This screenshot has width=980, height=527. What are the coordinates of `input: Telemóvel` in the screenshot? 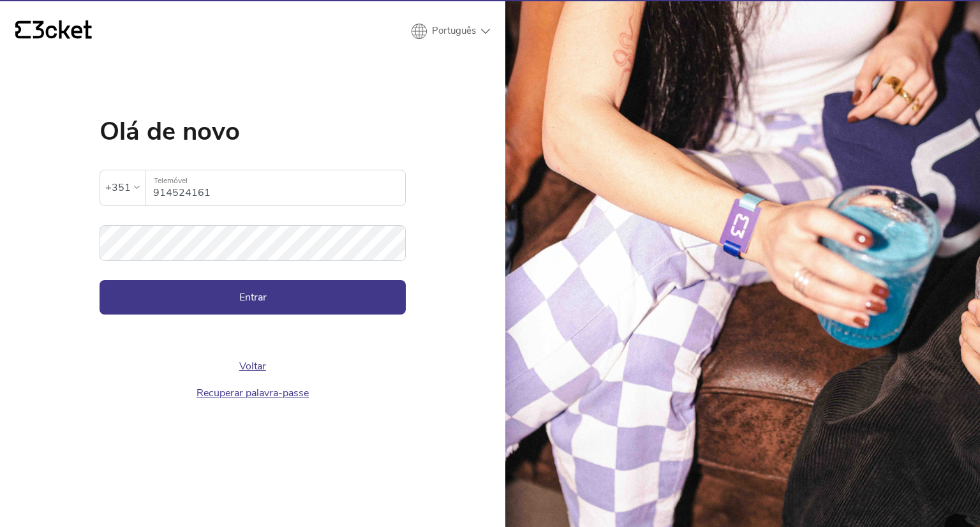 It's located at (279, 187).